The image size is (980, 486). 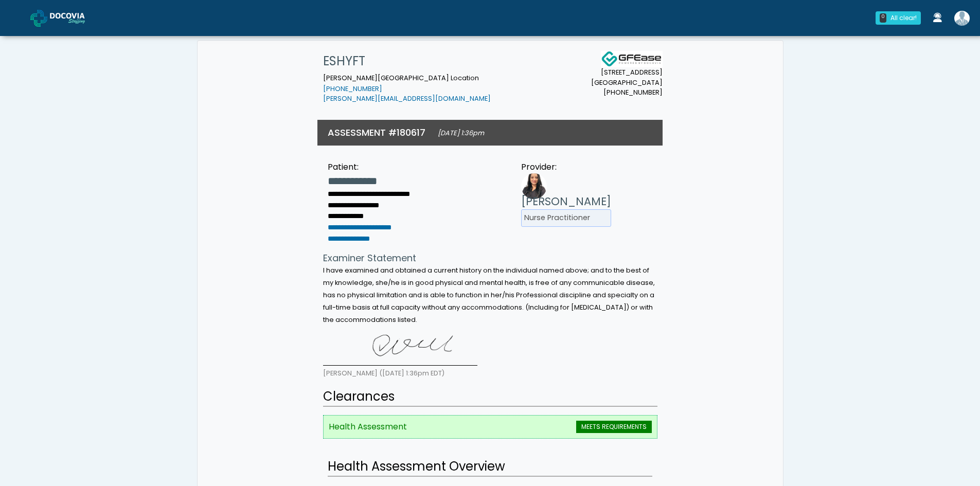 What do you see at coordinates (963, 18) in the screenshot?
I see `img: Shakerra Crippen` at bounding box center [963, 18].